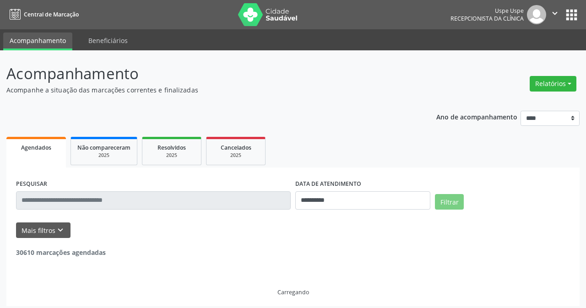 This screenshot has width=586, height=308. What do you see at coordinates (449, 202) in the screenshot?
I see `button: Filtrar` at bounding box center [449, 202].